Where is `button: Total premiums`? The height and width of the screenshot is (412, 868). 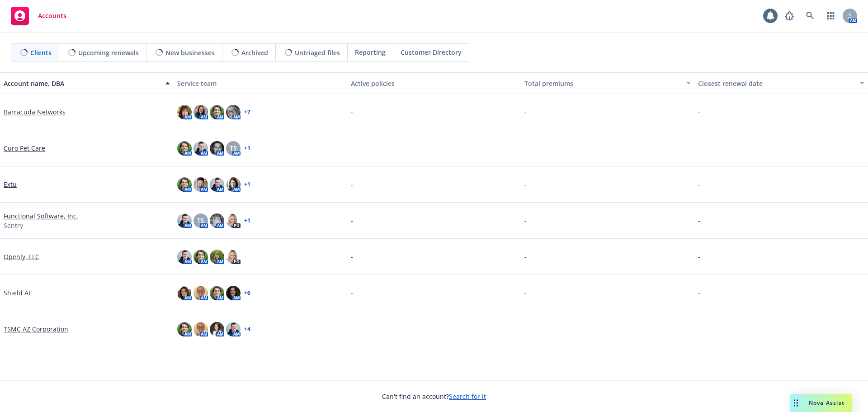 button: Total premiums is located at coordinates (608, 83).